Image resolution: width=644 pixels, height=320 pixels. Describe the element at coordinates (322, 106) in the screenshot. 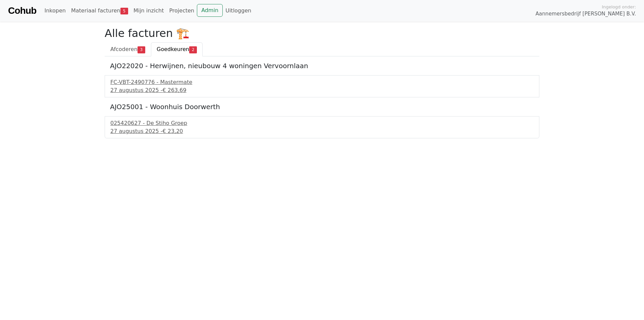

I see `h5: AJO25001 - Woonhuis Doorwerth` at that location.